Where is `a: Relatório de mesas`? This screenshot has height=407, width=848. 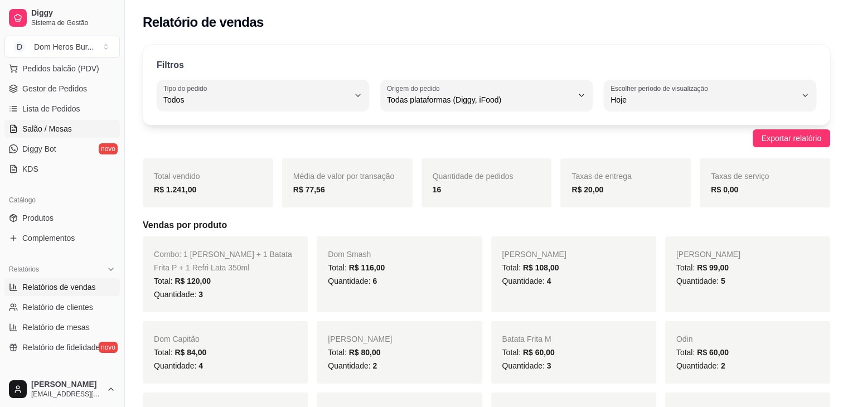
a: Relatório de mesas is located at coordinates (62, 327).